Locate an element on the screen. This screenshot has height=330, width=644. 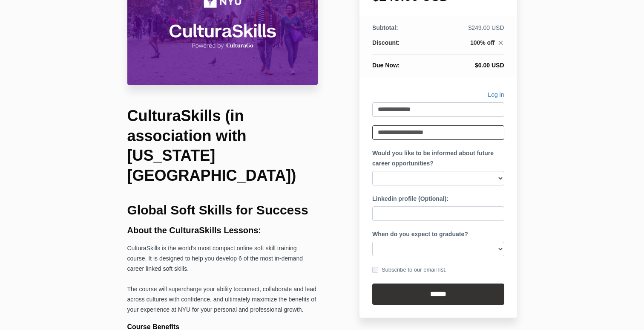
th: Discount: is located at coordinates (400, 46).